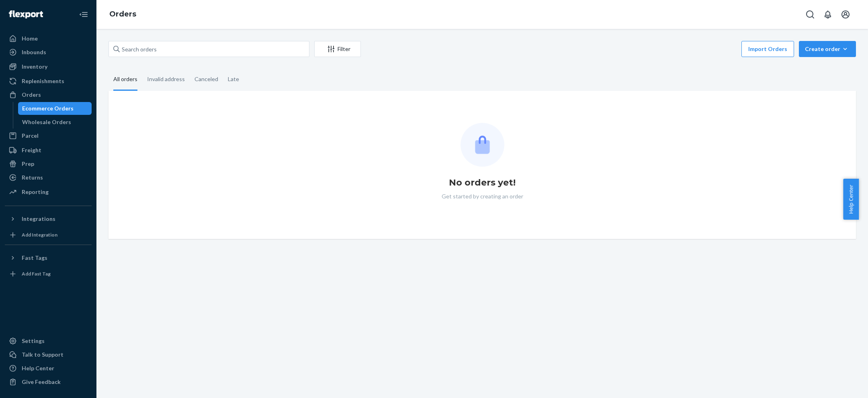 The height and width of the screenshot is (398, 868). Describe the element at coordinates (48, 81) in the screenshot. I see `a: Replenishments` at that location.